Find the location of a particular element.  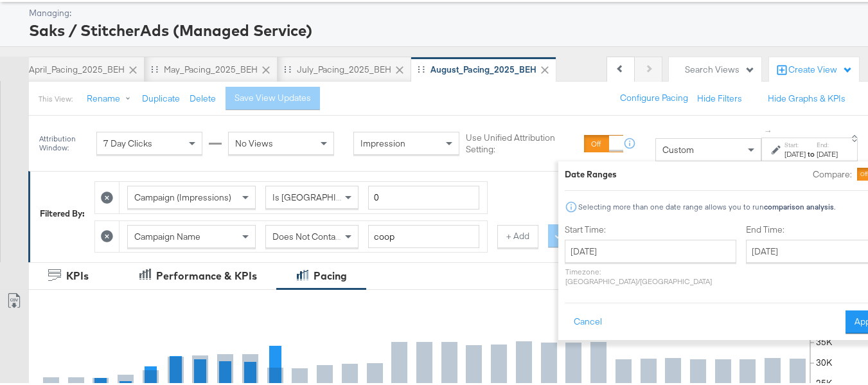

div: May_Pacing_2025_BEH is located at coordinates (211, 68).